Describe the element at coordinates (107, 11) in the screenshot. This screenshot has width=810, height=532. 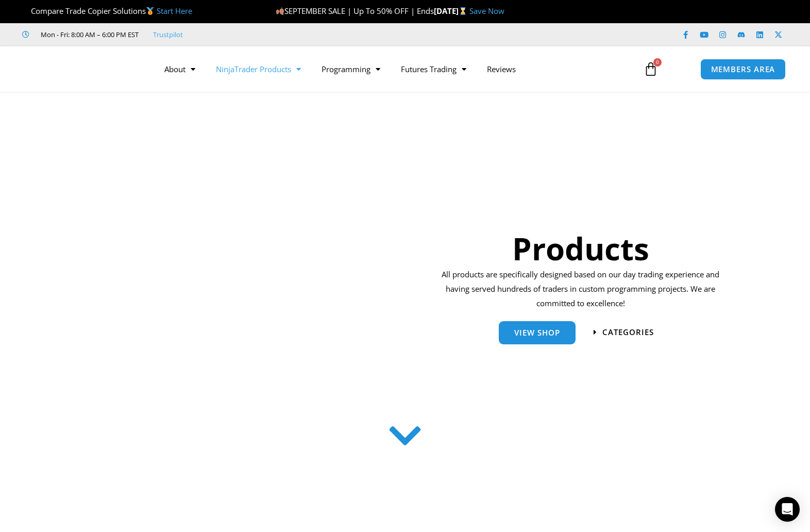
I see `span: Compare Trade Copier Solutions` at that location.